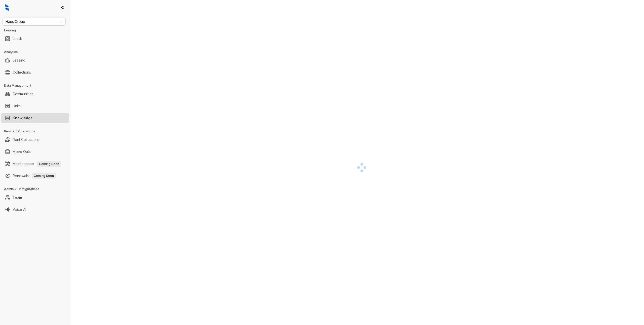 The width and height of the screenshot is (644, 325). What do you see at coordinates (7, 8) in the screenshot?
I see `img: logo` at bounding box center [7, 8].